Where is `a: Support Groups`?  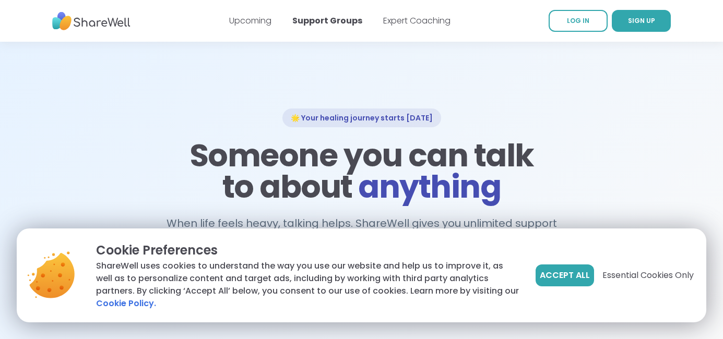
a: Support Groups is located at coordinates (327, 20).